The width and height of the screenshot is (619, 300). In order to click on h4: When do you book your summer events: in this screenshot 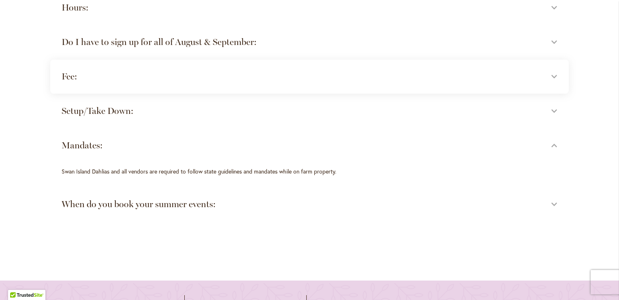, I will do `click(301, 204)`.